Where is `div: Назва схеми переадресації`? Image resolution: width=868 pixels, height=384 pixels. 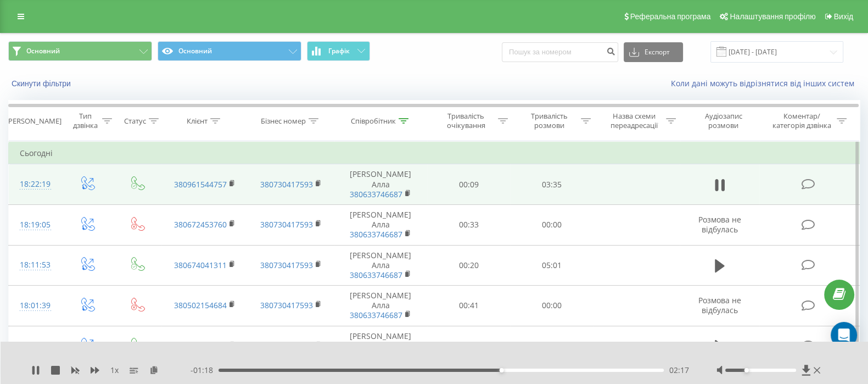 div: Назва схеми переадресації is located at coordinates (634, 121).